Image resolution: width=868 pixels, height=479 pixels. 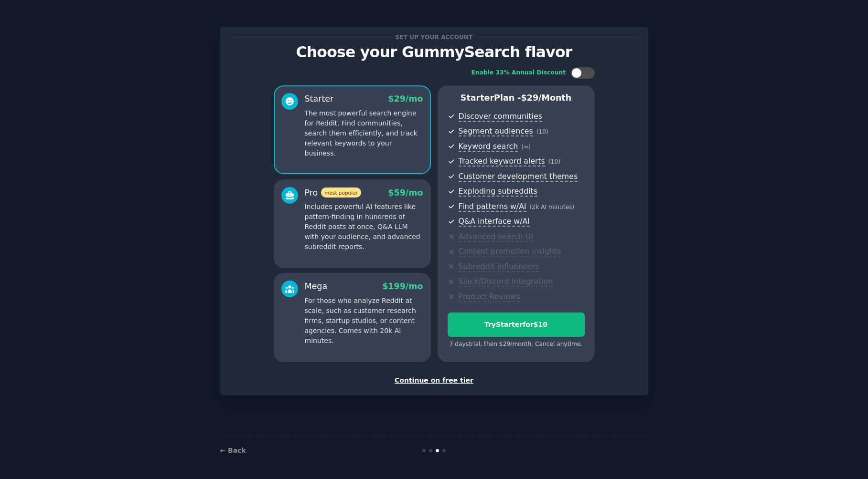 I want to click on div: 7 days trial, then $ 29 /month . Cancel anytime., so click(x=516, y=345).